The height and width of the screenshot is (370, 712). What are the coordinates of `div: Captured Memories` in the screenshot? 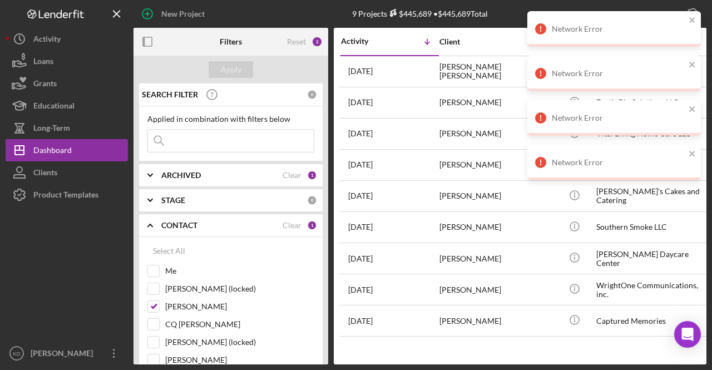 It's located at (652, 320).